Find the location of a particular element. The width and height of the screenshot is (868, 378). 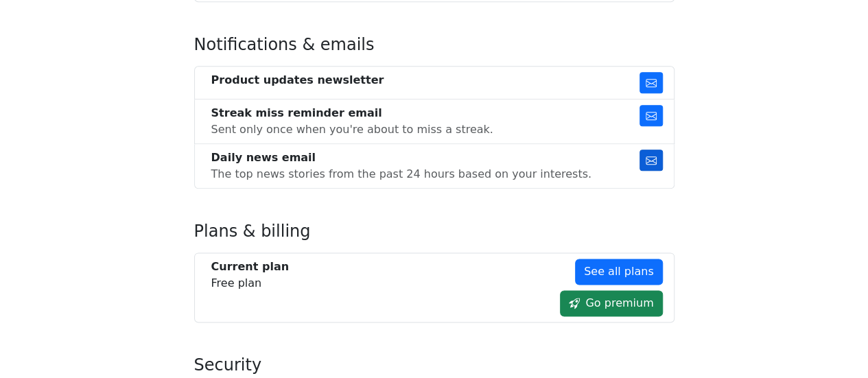

div: Streak miss reminder email is located at coordinates (352, 113).